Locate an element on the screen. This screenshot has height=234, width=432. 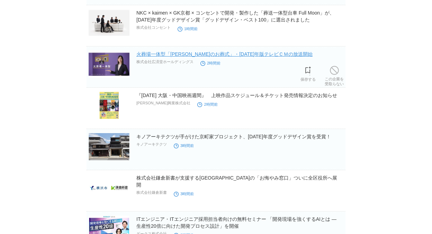
img: 火葬場一体型「東京博善のお葬式」・2025年版テレビＣＭの放送開始 is located at coordinates (109, 64).